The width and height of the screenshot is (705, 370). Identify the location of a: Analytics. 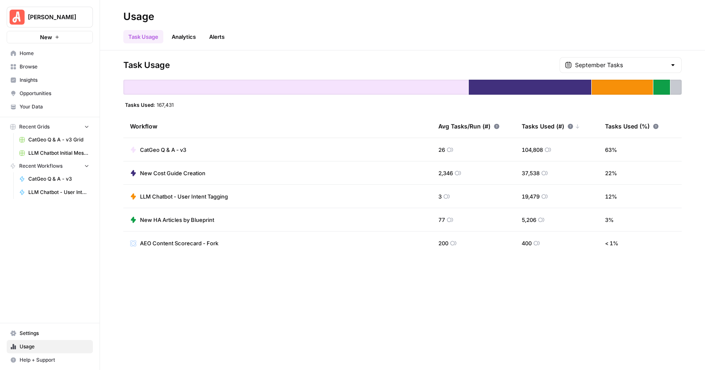
(184, 37).